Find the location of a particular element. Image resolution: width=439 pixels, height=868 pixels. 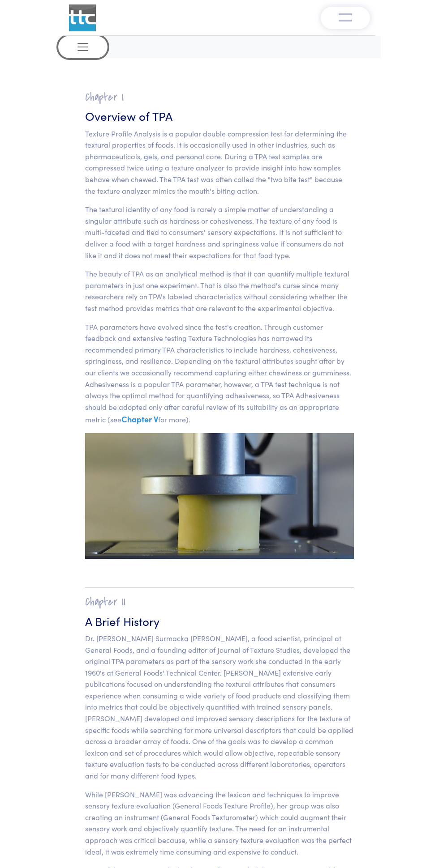

a: Chapter V is located at coordinates (139, 419).